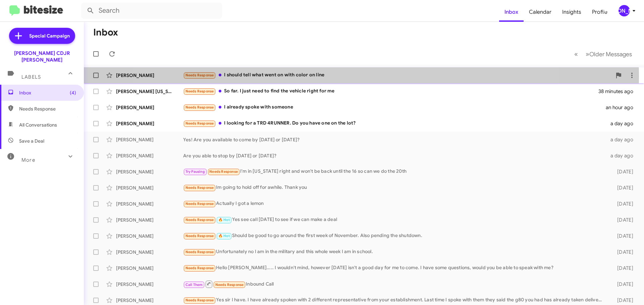  What do you see at coordinates (600, 12) in the screenshot?
I see `a: Profile` at bounding box center [600, 12].